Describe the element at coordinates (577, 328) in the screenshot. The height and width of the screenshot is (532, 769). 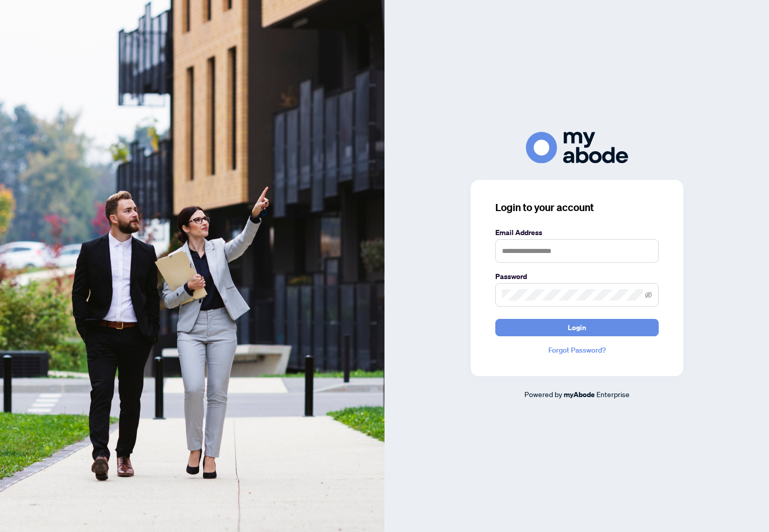
I see `span: Login` at that location.